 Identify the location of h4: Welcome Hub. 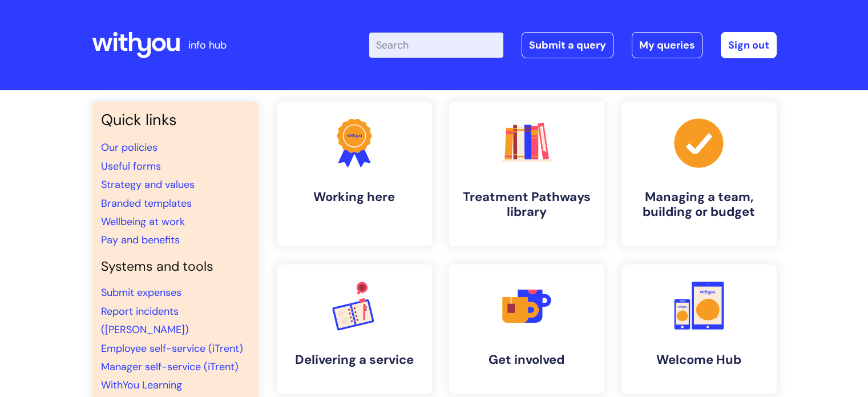
(699, 359).